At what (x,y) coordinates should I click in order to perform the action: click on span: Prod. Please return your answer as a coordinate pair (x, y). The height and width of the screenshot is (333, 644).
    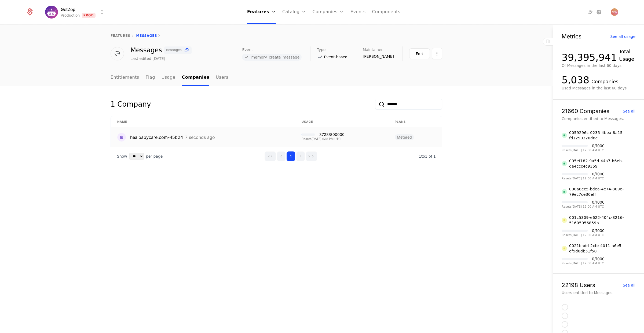
    Looking at the image, I should click on (89, 15).